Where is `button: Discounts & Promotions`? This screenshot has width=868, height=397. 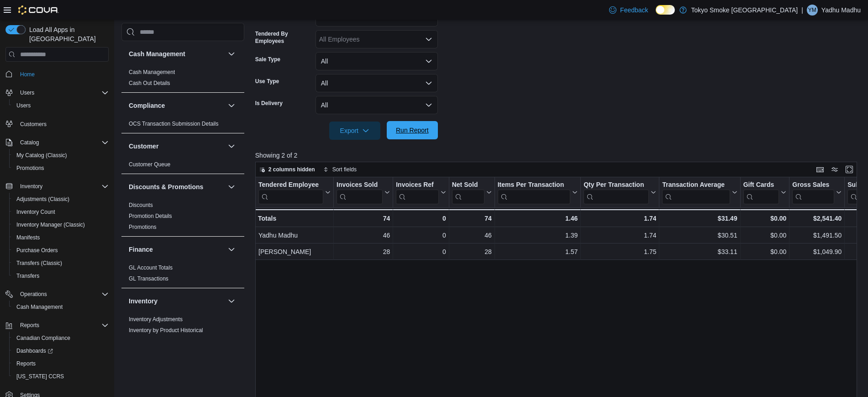 button: Discounts & Promotions is located at coordinates (231, 186).